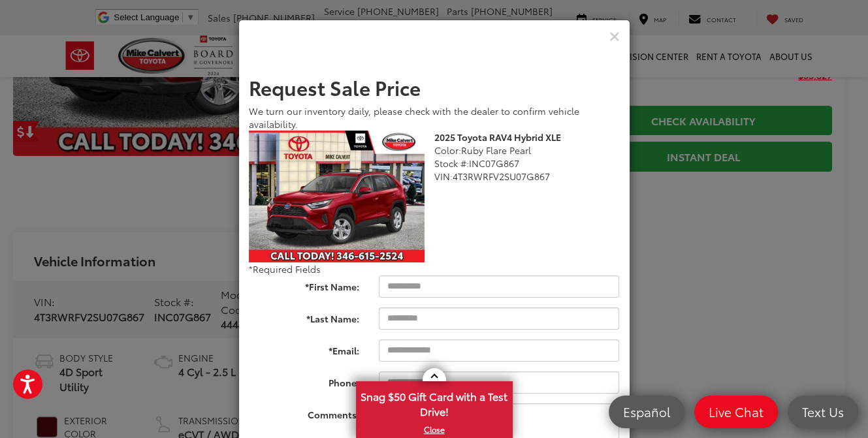 The width and height of the screenshot is (868, 438). What do you see at coordinates (452, 163) in the screenshot?
I see `span: Stock #:` at bounding box center [452, 163].